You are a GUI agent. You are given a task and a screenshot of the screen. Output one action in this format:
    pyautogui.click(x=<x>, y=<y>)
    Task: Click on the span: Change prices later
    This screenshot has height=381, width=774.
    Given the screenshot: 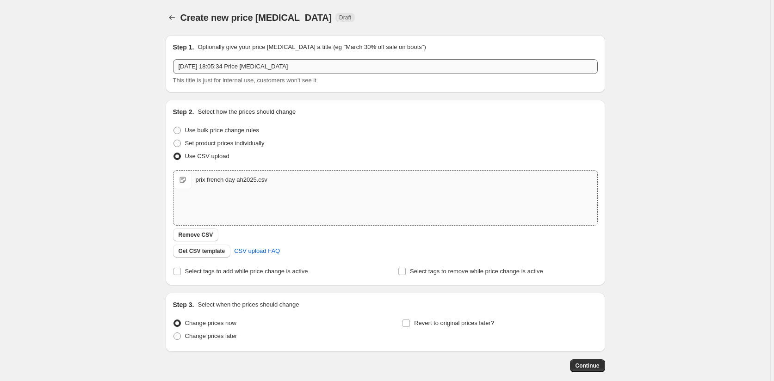 What is the action you would take?
    pyautogui.click(x=211, y=336)
    